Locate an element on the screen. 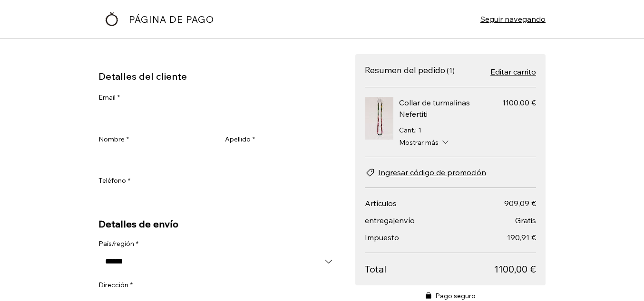  button: Ingresar código de promoción is located at coordinates (425, 172).